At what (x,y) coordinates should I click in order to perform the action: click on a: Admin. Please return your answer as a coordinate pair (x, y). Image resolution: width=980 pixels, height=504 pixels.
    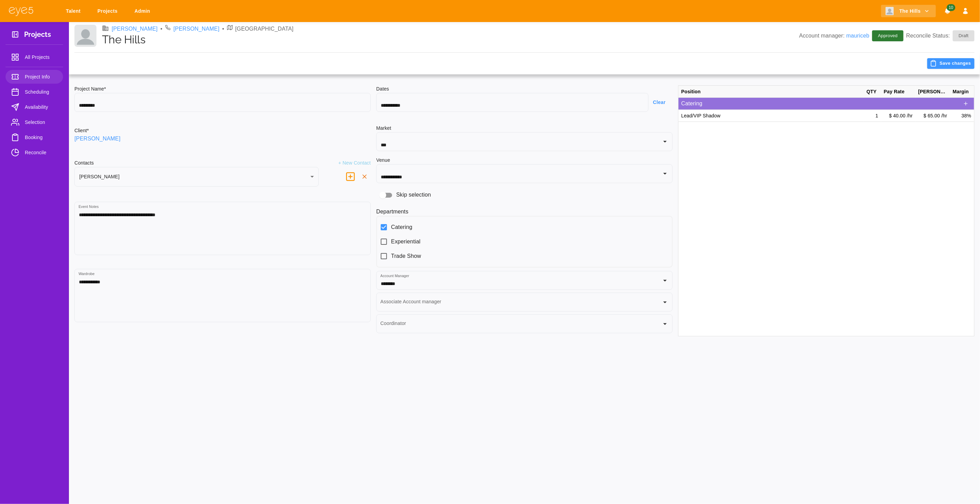
    Looking at the image, I should click on (143, 11).